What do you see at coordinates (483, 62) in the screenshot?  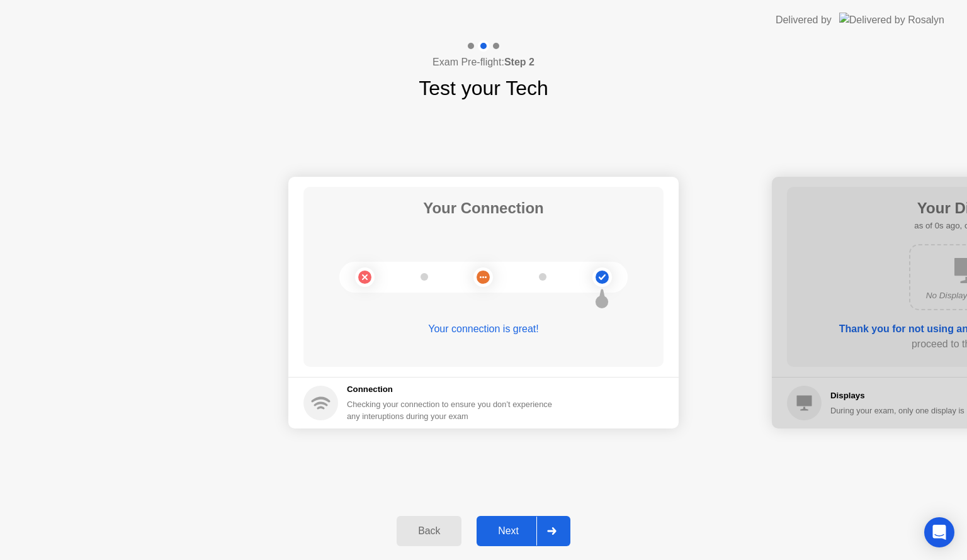 I see `h4: Exam Pre-flight:` at bounding box center [483, 62].